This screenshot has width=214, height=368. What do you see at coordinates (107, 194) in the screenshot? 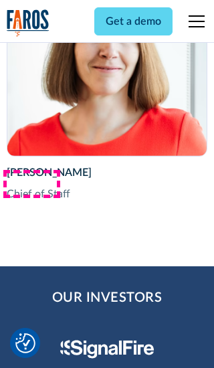
I see `div: Chief of Staff` at bounding box center [107, 194].